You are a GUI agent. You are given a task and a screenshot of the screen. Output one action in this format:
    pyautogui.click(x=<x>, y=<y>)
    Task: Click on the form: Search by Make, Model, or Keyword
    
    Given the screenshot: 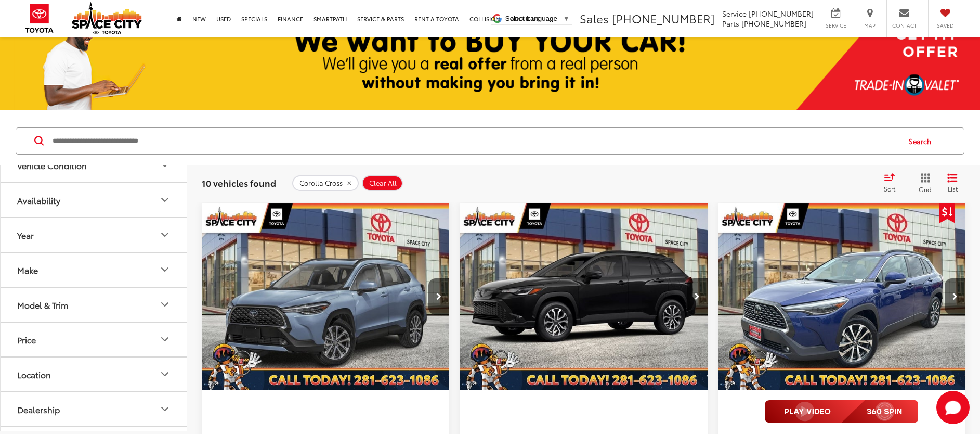 What is the action you would take?
    pyautogui.click(x=476, y=141)
    